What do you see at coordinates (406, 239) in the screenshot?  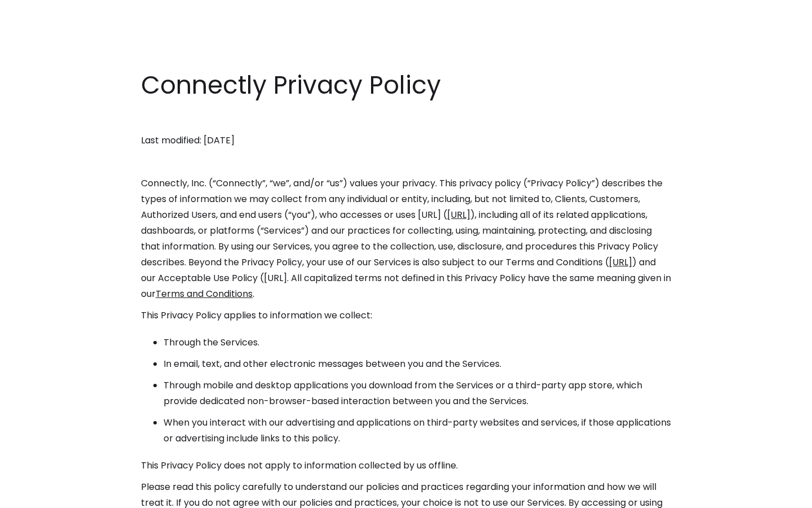 I see `p: Connectly, Inc. (“Connectly”, “we”, and/or “us”) values your privacy. This privacy policy (“Priva...` at bounding box center [406, 239].